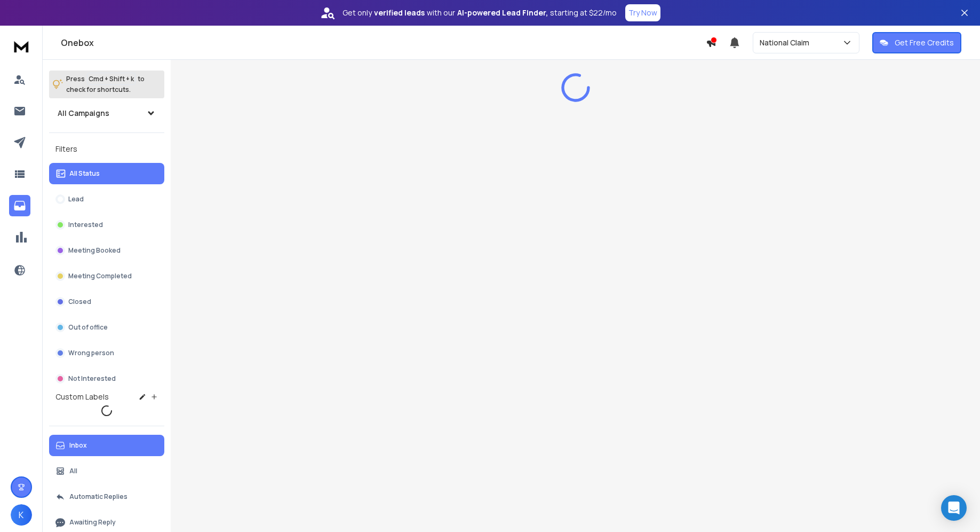 This screenshot has height=532, width=980. Describe the element at coordinates (107, 302) in the screenshot. I see `button: Closed` at that location.